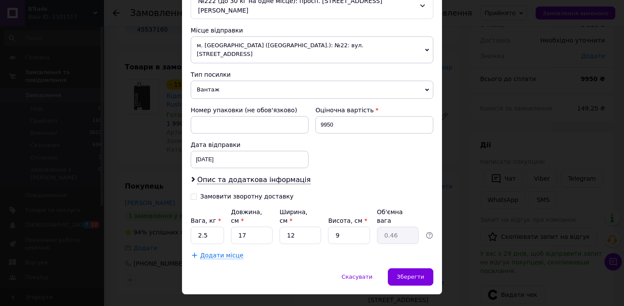 The image size is (624, 306). I want to click on span: Додати місце, so click(222, 255).